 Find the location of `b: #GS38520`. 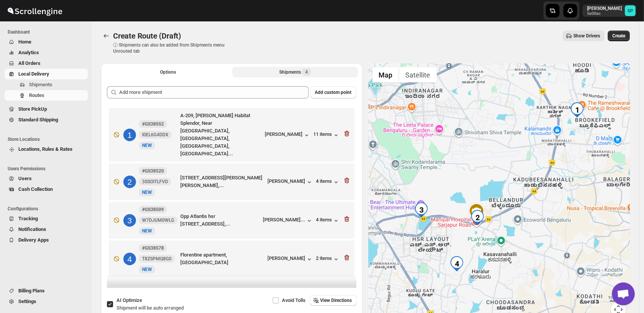

b: #GS38520 is located at coordinates (153, 171).